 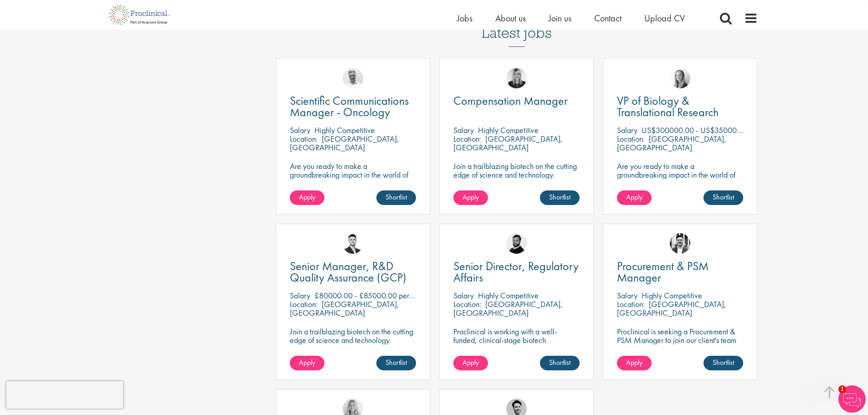 I want to click on p: £80000.00 - £85000.00 per annum, so click(x=373, y=295).